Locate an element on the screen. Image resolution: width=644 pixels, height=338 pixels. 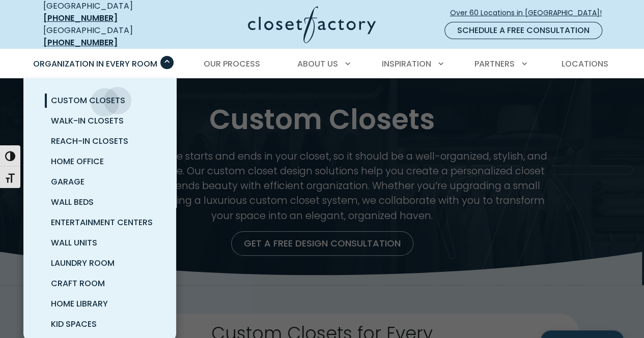
span: Wall Beds is located at coordinates (72, 202).